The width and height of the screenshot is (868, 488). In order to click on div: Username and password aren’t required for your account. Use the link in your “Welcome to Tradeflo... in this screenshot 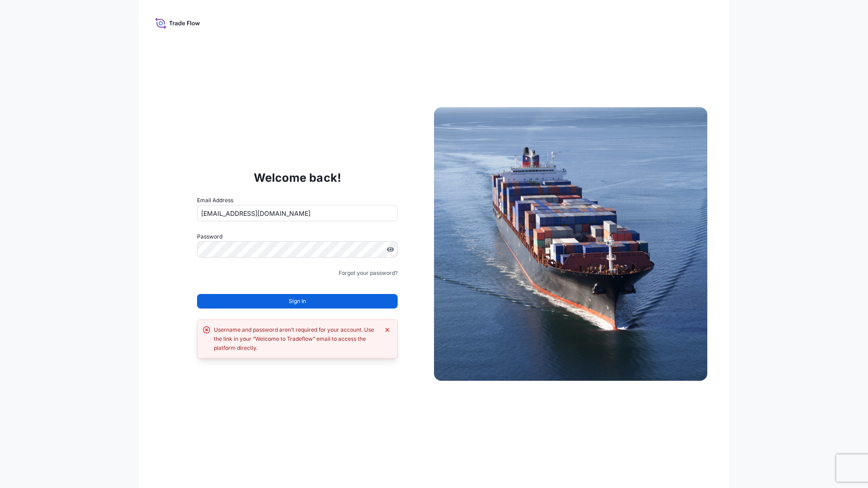, I will do `click(297, 339)`.